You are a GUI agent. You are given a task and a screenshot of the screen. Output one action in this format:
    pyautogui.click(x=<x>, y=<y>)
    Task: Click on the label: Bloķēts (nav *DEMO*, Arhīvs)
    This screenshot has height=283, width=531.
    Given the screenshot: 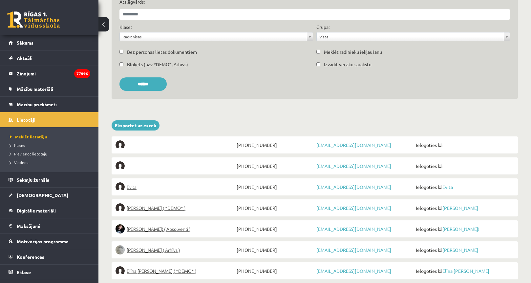 What is the action you would take?
    pyautogui.click(x=158, y=64)
    